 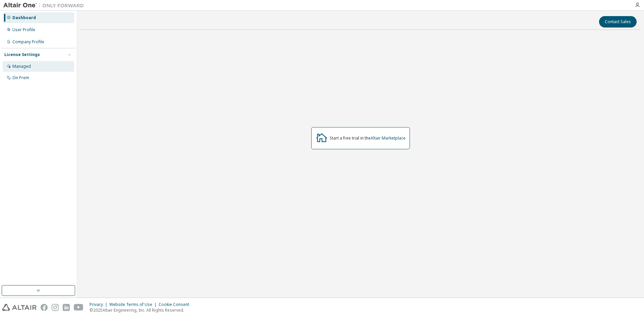 I want to click on div: On Prem, so click(x=21, y=78).